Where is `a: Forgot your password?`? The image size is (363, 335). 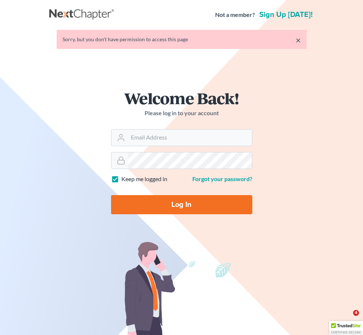
a: Forgot your password? is located at coordinates (222, 179).